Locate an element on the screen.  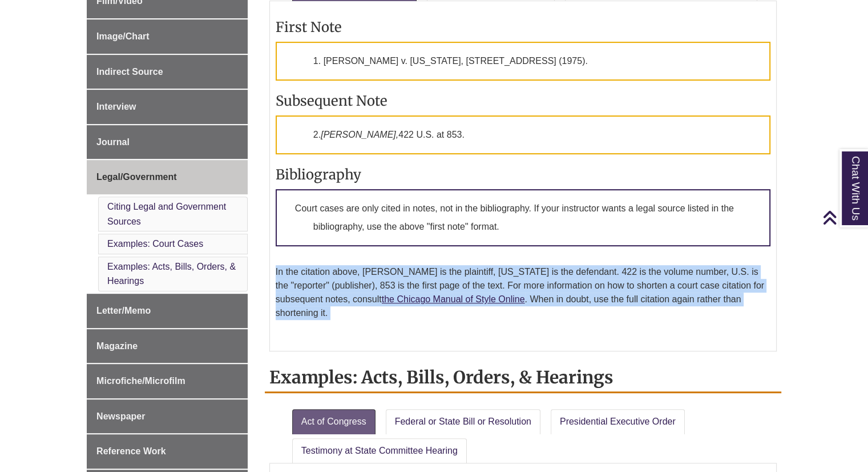
a: Citing Legal and Government Sources is located at coordinates (166, 214).